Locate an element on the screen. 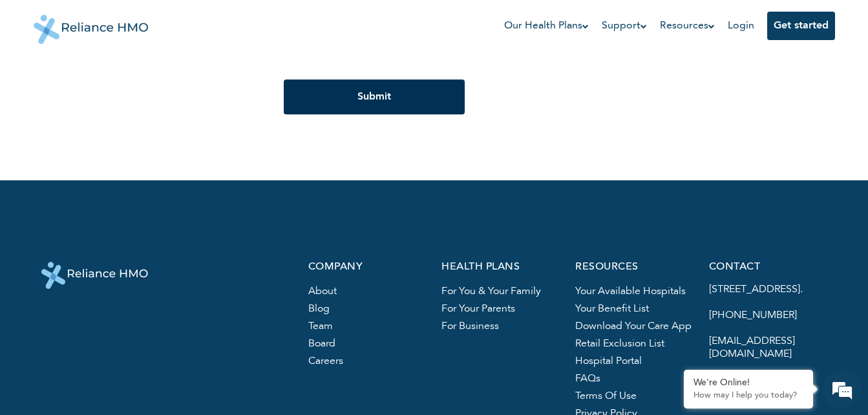 The width and height of the screenshot is (868, 415). a: Our Health Plans is located at coordinates (546, 26).